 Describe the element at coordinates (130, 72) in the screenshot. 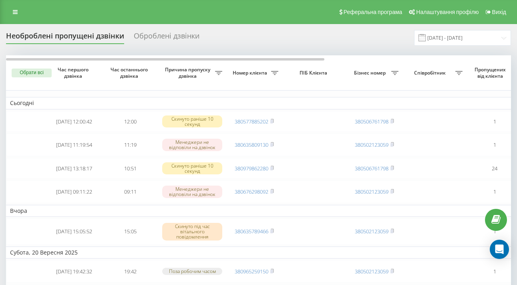

I see `span: Час останнього дзвінка` at that location.